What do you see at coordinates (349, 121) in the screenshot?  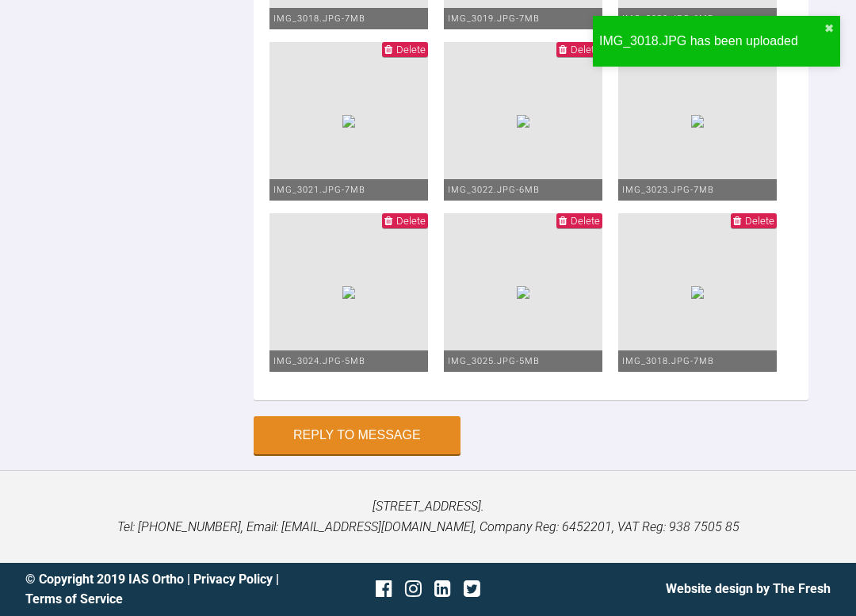 I see `img: f2b4c1fb-cd9f-4b54-acc3-5f4f4cea2a6e` at bounding box center [349, 121].